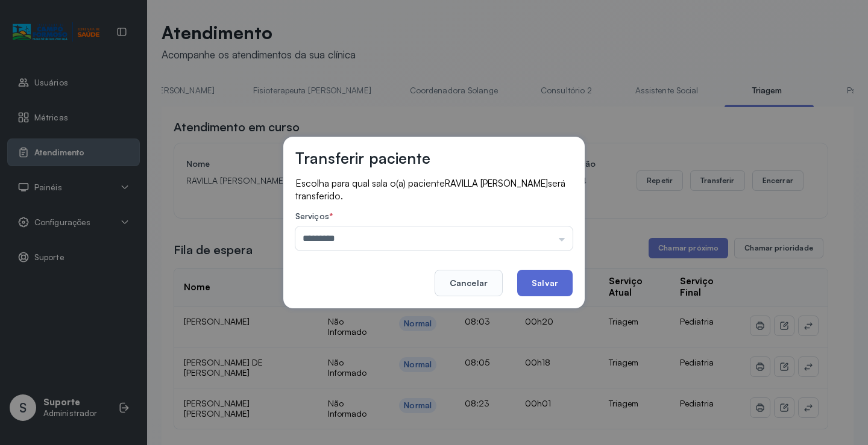 The width and height of the screenshot is (868, 445). Describe the element at coordinates (312, 216) in the screenshot. I see `span: Serviços` at that location.